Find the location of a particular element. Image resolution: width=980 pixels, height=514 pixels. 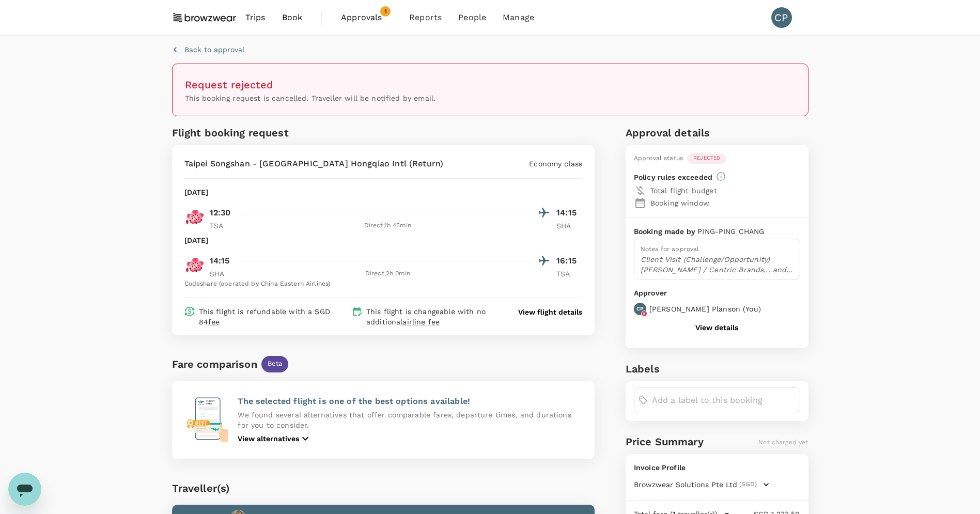

p: 16:15 is located at coordinates (570, 261).